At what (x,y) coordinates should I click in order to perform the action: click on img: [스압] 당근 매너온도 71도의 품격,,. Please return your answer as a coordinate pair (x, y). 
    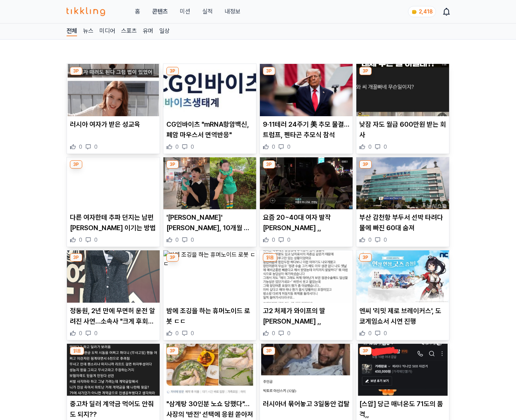
    Looking at the image, I should click on (402, 370).